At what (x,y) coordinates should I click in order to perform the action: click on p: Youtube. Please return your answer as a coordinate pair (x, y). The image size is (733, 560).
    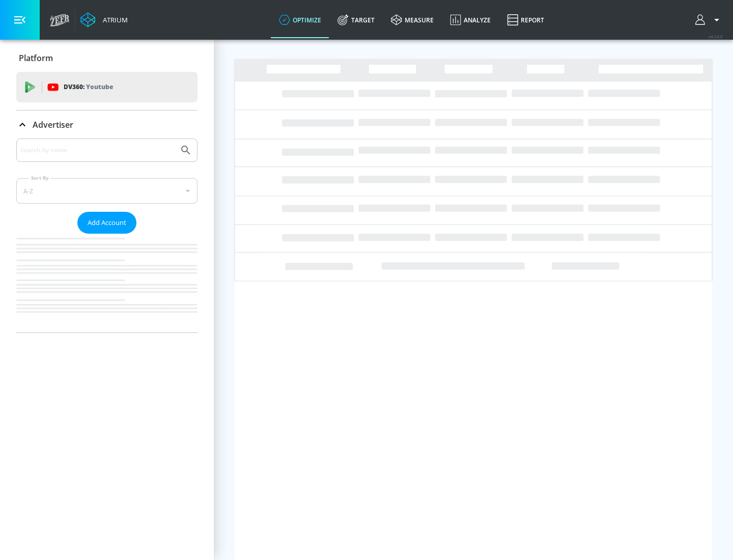
    Looking at the image, I should click on (99, 87).